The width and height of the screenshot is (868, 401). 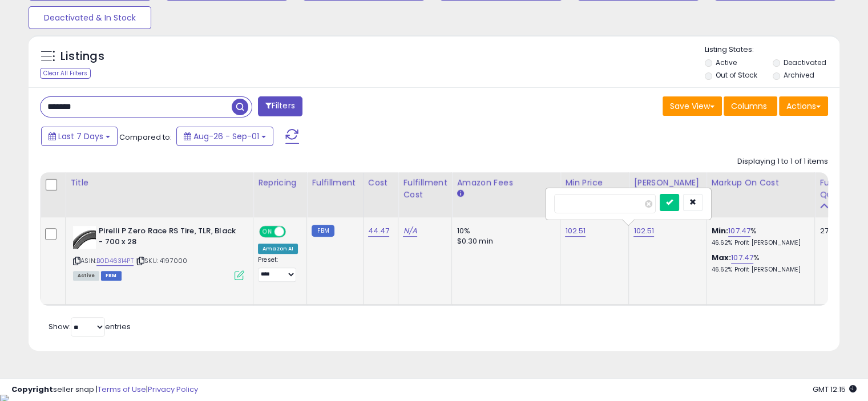 What do you see at coordinates (65, 73) in the screenshot?
I see `div: Clear All Filters` at bounding box center [65, 73].